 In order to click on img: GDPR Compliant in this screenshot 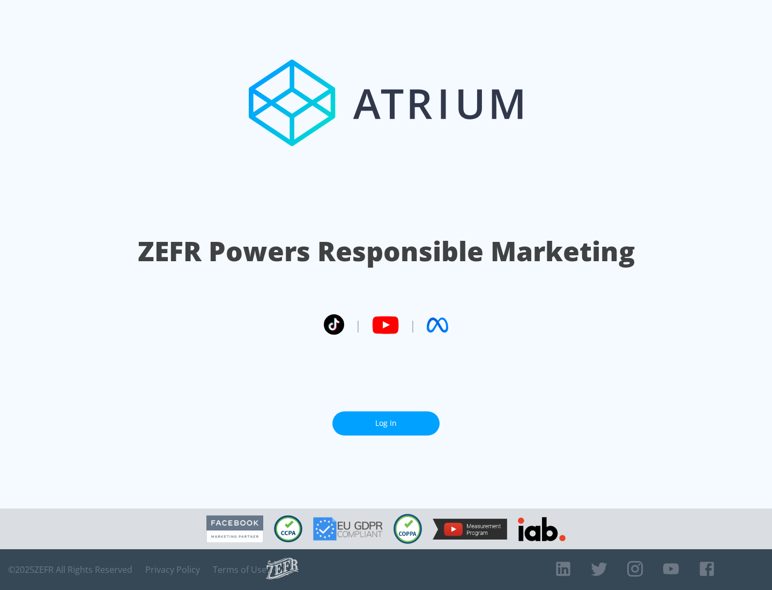, I will do `click(348, 529)`.